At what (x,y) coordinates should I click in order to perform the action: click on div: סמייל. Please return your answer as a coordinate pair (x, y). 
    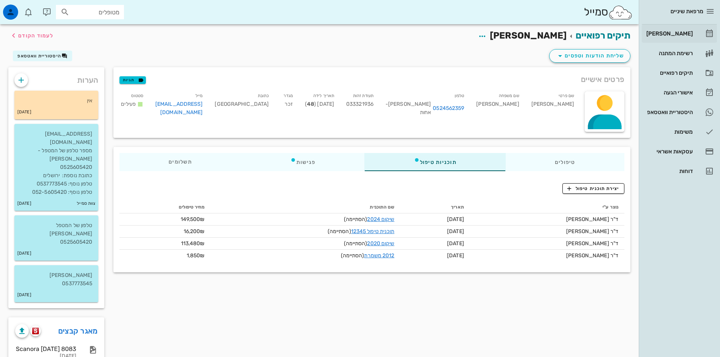
    Looking at the image, I should click on (608, 12).